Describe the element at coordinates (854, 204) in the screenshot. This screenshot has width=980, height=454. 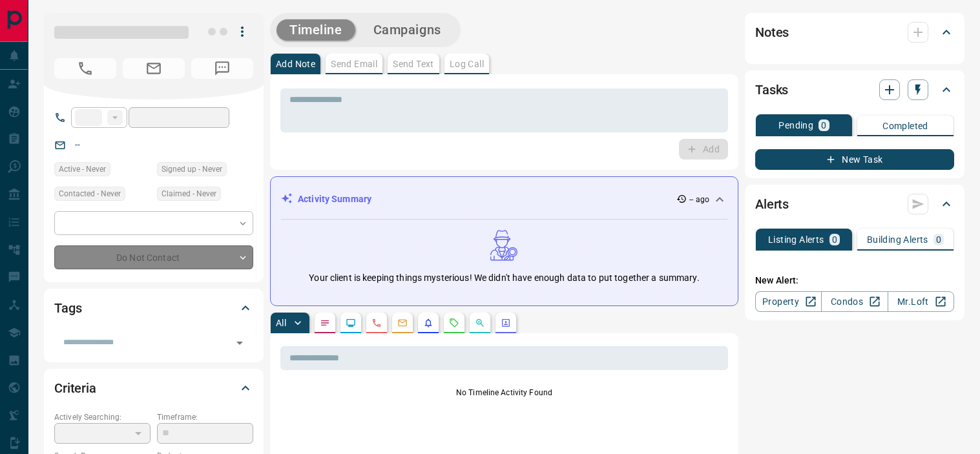
I see `div: Alerts` at that location.